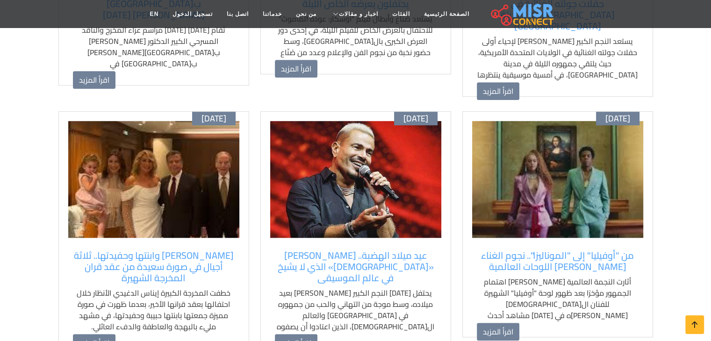 The height and width of the screenshot is (341, 711). What do you see at coordinates (558, 179) in the screenshot?
I see `img: أوفيليا` at bounding box center [558, 179].